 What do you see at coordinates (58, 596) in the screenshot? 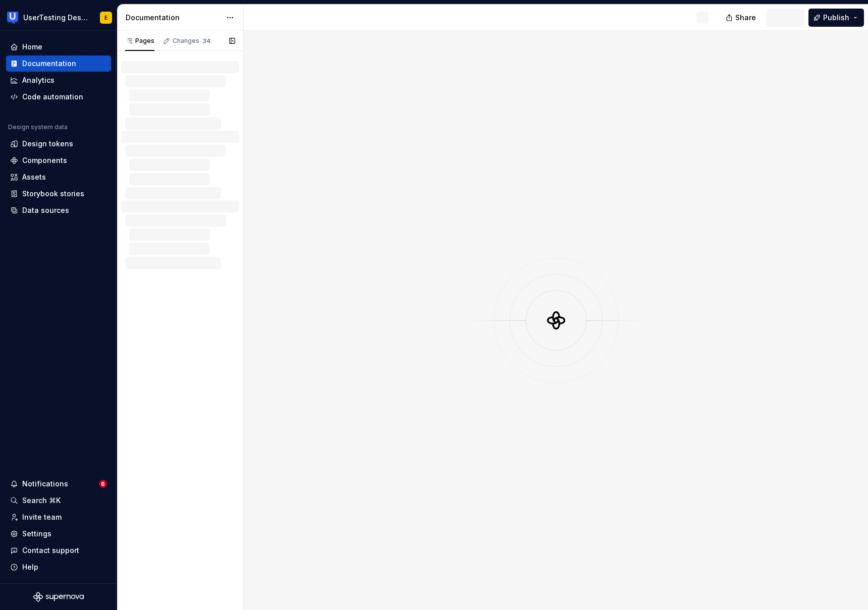
I see `a: Supernova Logo` at bounding box center [58, 596].